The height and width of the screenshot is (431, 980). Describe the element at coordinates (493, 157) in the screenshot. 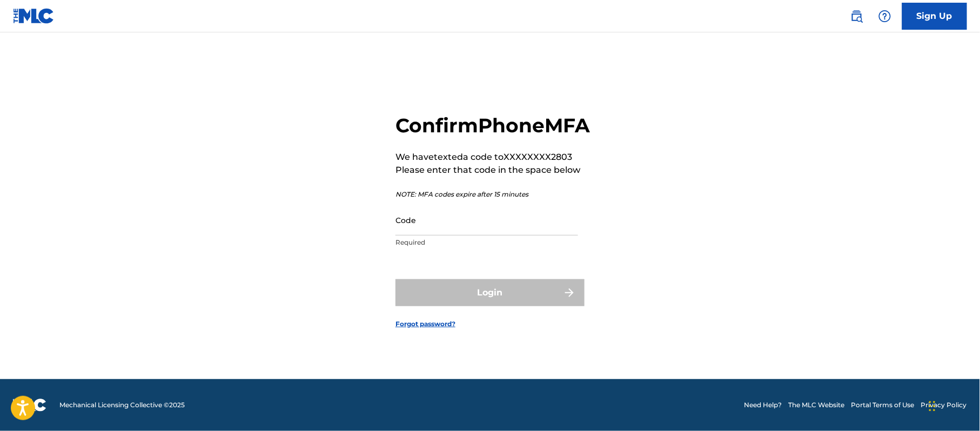

I see `p: We have texted a code to XXXXXXXX2803` at that location.